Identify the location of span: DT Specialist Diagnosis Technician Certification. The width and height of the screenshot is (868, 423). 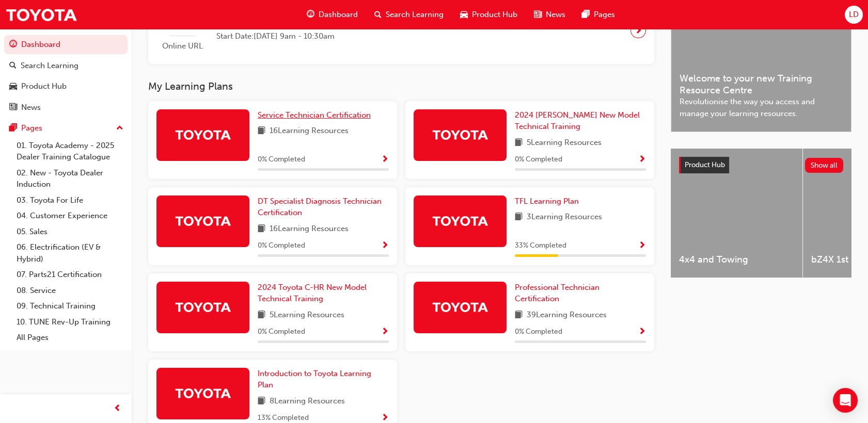
(320, 207).